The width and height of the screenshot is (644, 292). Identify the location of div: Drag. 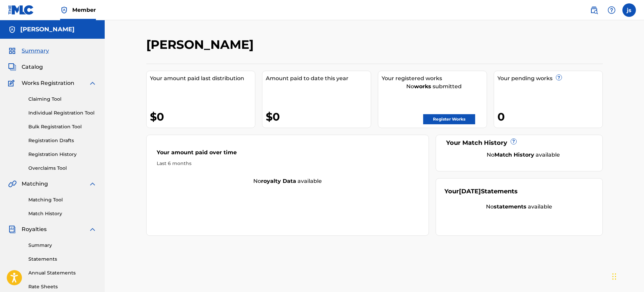
(614, 277).